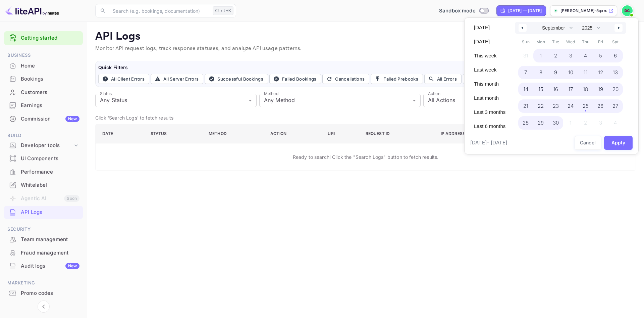 The height and width of the screenshot is (318, 644). I want to click on button: Last 6 months, so click(490, 126).